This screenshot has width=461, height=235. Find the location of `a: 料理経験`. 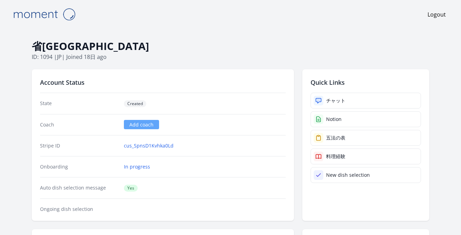

a: 料理経験 is located at coordinates (366, 157).